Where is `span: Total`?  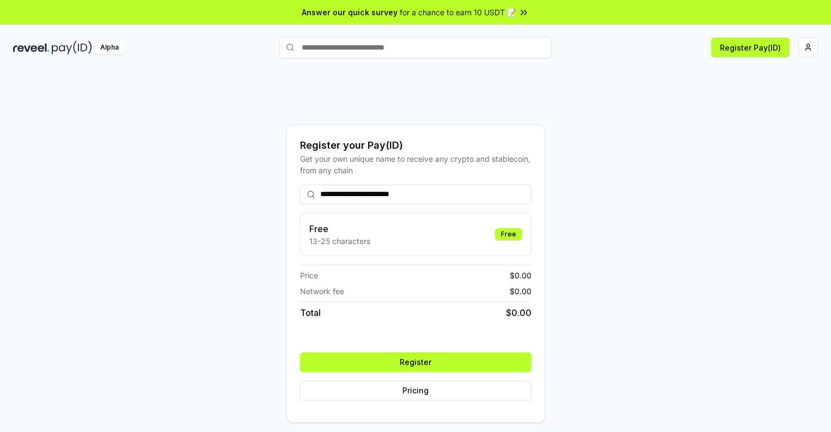 span: Total is located at coordinates (310, 313).